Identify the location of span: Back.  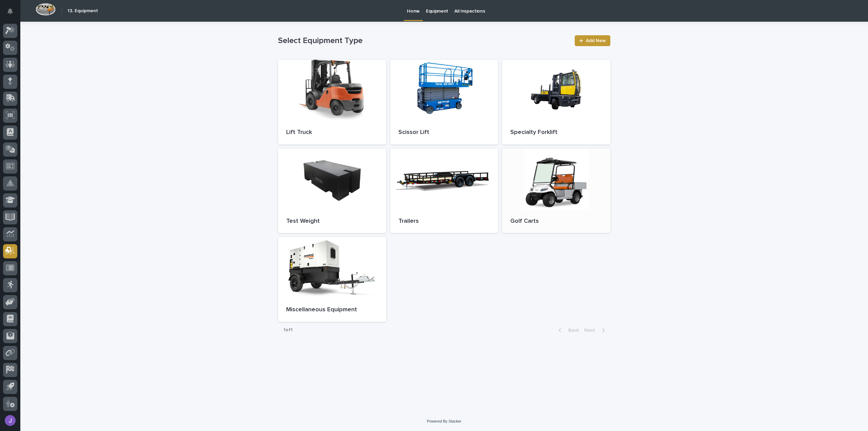
(571, 330).